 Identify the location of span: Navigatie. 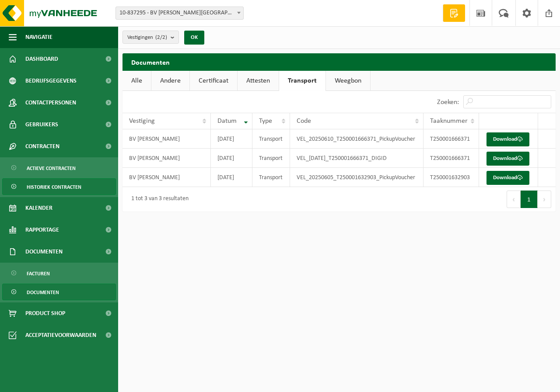
(39, 37).